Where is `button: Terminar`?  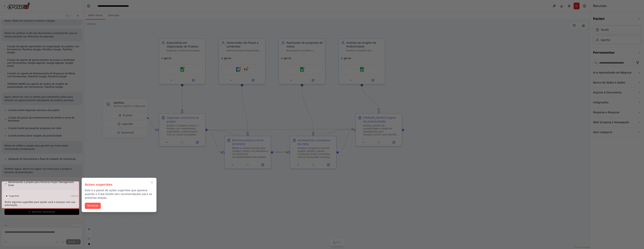
button: Terminar is located at coordinates (93, 206).